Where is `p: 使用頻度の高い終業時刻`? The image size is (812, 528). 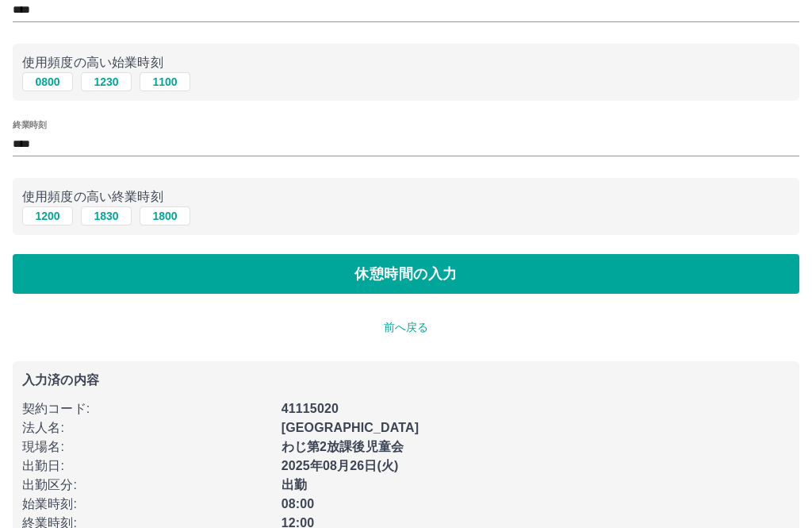
p: 使用頻度の高い終業時刻 is located at coordinates (406, 197).